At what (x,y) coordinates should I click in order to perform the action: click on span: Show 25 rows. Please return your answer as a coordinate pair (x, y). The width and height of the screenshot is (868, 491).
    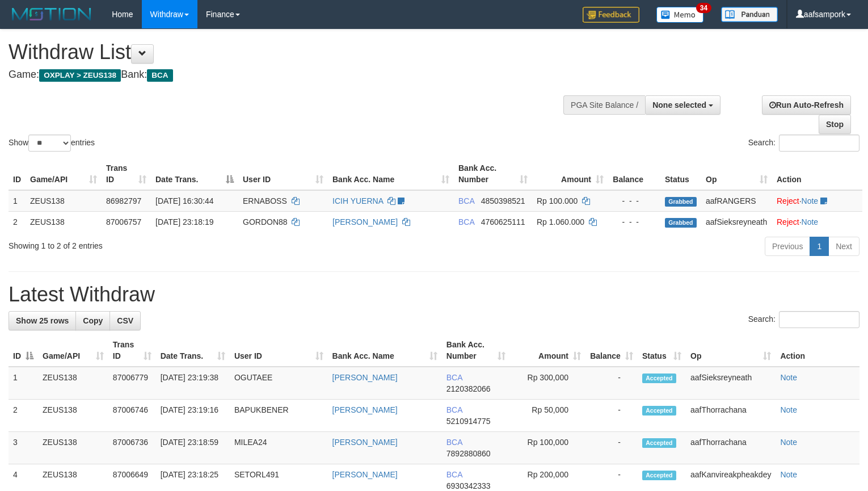
    Looking at the image, I should click on (42, 320).